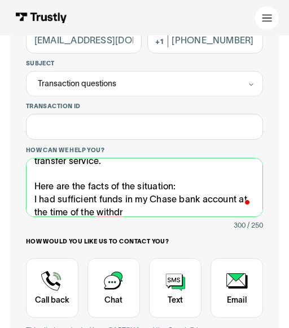 The height and width of the screenshot is (328, 289). What do you see at coordinates (41, 17) in the screenshot?
I see `img: Trustly Logo` at bounding box center [41, 17].